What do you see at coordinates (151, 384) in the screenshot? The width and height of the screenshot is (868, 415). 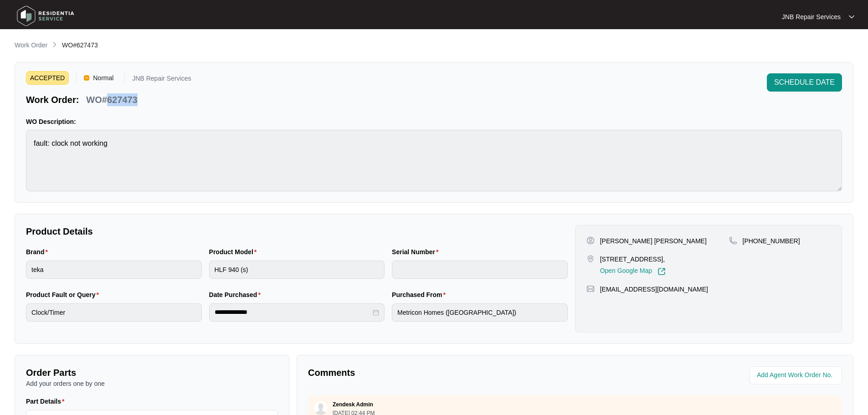 I see `p: Add your orders one by one` at bounding box center [151, 384].